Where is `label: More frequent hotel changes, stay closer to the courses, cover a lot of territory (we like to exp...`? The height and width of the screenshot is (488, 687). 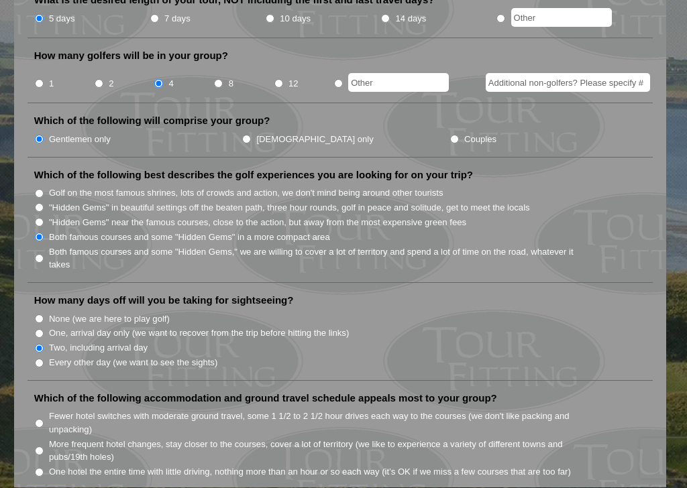 label: More frequent hotel changes, stay closer to the courses, cover a lot of territory (we like to exp... is located at coordinates (313, 451).